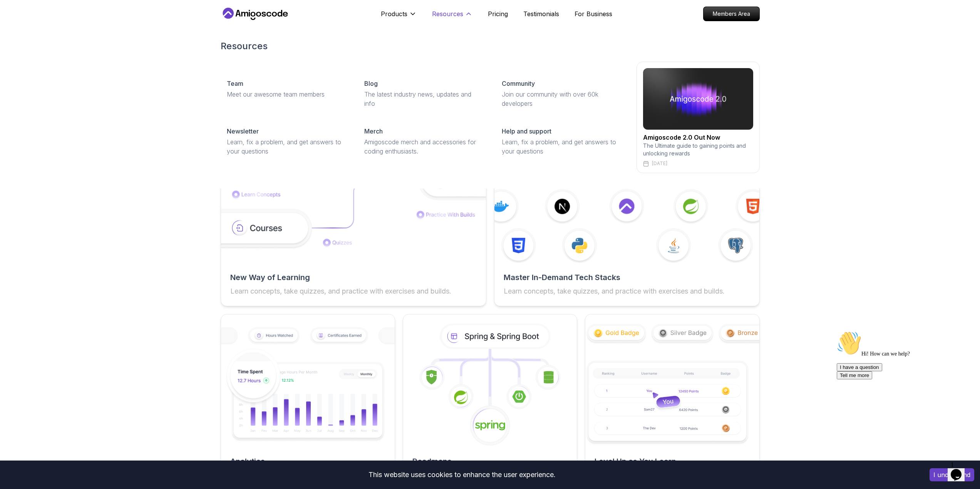  Describe the element at coordinates (462, 475) in the screenshot. I see `div: This website uses cookies to enhance the user experience.` at that location.